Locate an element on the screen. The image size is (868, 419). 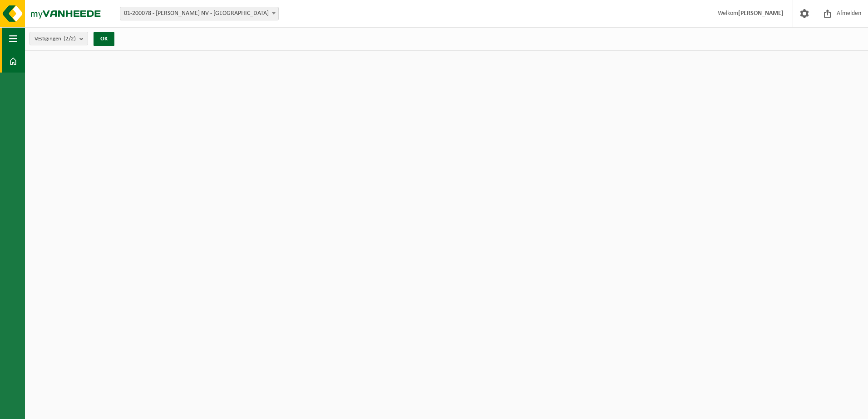
count: (2/2) is located at coordinates (70, 39).